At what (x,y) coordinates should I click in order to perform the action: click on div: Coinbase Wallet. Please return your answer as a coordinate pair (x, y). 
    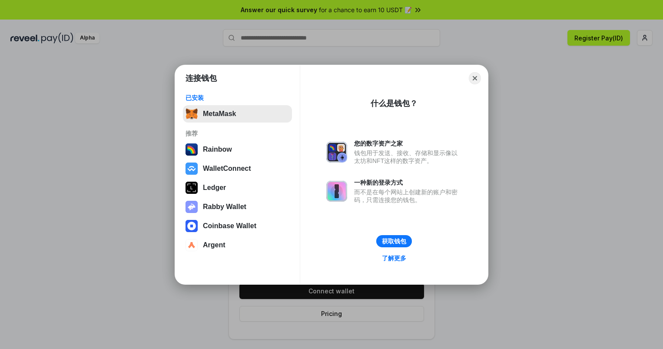
    Looking at the image, I should click on (229, 226).